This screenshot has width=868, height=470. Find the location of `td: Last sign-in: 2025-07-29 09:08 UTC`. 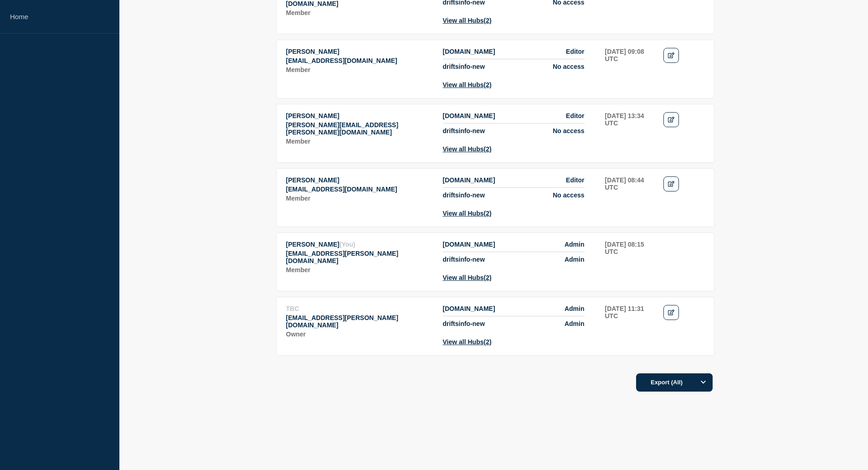

td: Last sign-in: 2025-07-29 09:08 UTC is located at coordinates (630, 68).